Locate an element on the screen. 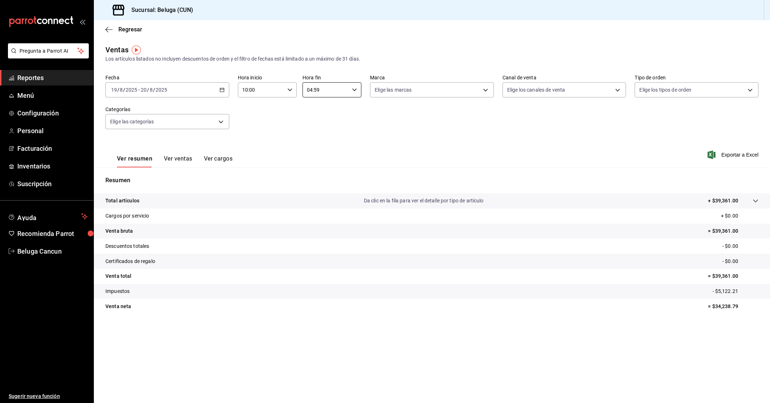  span: Configuración is located at coordinates (52, 113).